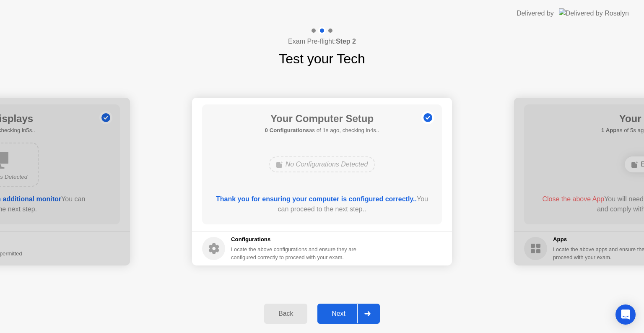 Image resolution: width=644 pixels, height=333 pixels. What do you see at coordinates (322, 42) in the screenshot?
I see `h4: Exam Pre-flight:` at bounding box center [322, 42].